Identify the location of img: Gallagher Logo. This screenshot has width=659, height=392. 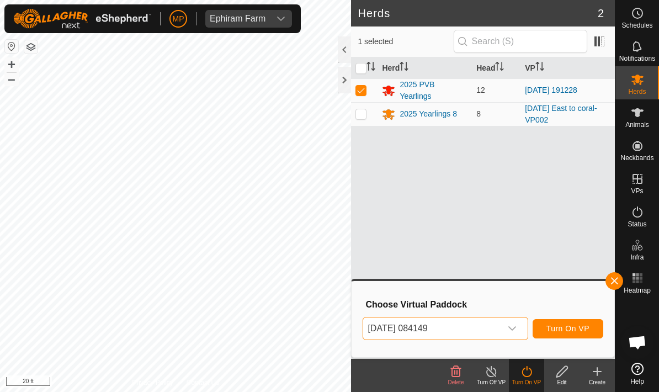
(82, 19).